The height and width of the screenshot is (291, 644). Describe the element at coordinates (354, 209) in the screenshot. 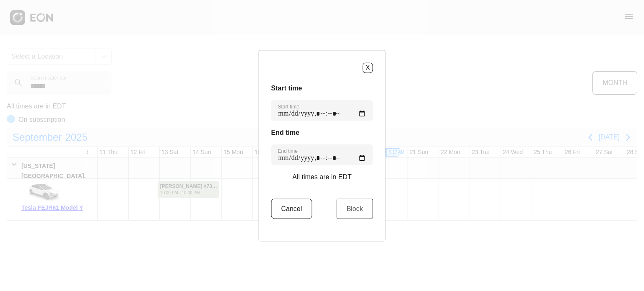

I see `button: Block` at that location.